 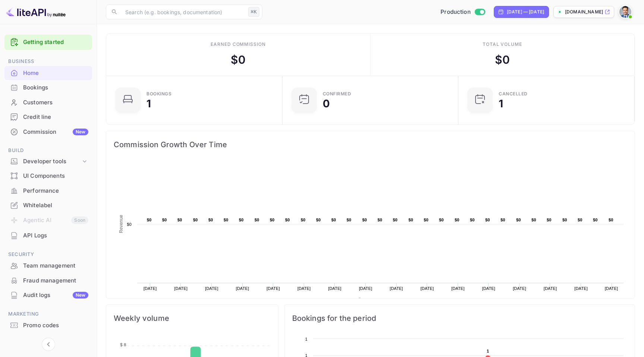 What do you see at coordinates (306, 339) in the screenshot?
I see `text: 1` at bounding box center [306, 339].